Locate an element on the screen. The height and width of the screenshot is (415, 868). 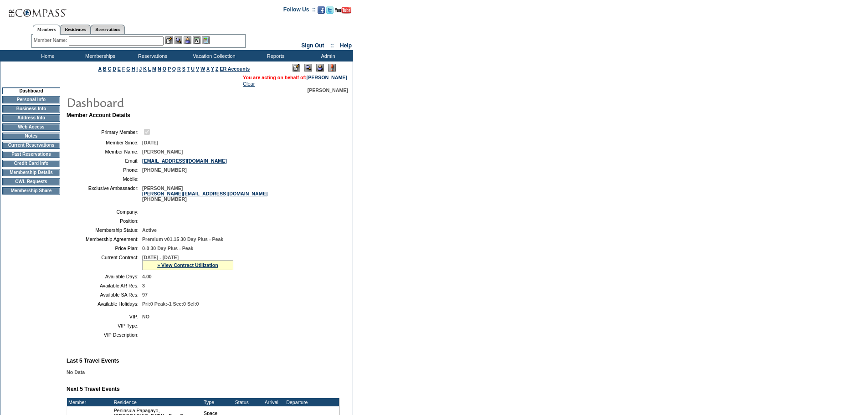
a: Z is located at coordinates (217, 69).